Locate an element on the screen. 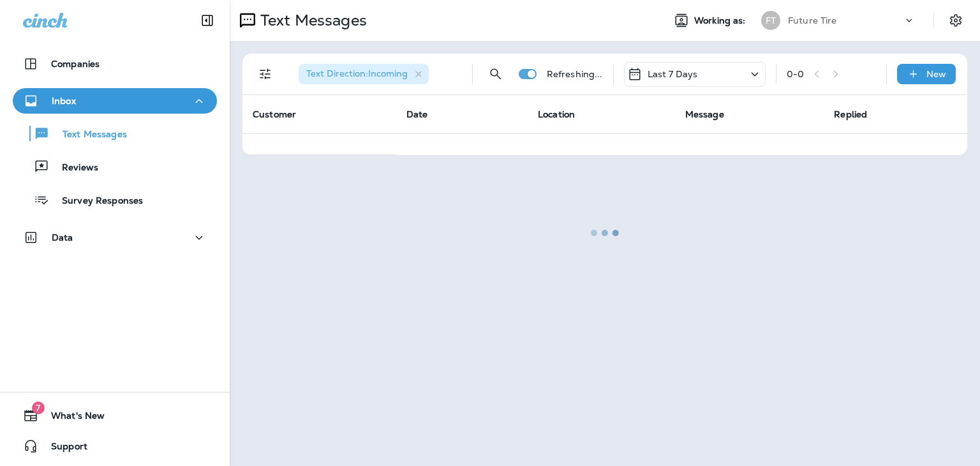  button: Text Messages is located at coordinates (115, 133).